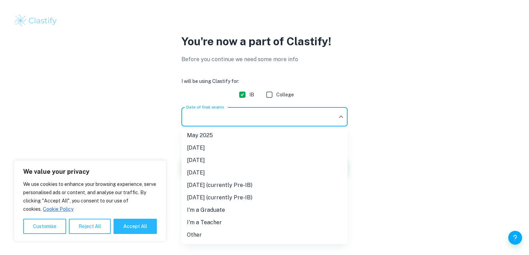  What do you see at coordinates (90, 197) in the screenshot?
I see `p: We use cookies to enhance your browsing experience, serve personalised ads or content, and analys...` at bounding box center [90, 197].